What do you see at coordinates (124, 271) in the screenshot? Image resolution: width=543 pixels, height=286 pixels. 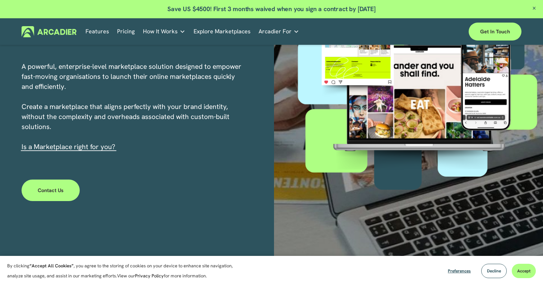 I see `p: By clicking , you agree to the storing of cookies on your device to enhance site navigation, anal...` at bounding box center [124, 271].